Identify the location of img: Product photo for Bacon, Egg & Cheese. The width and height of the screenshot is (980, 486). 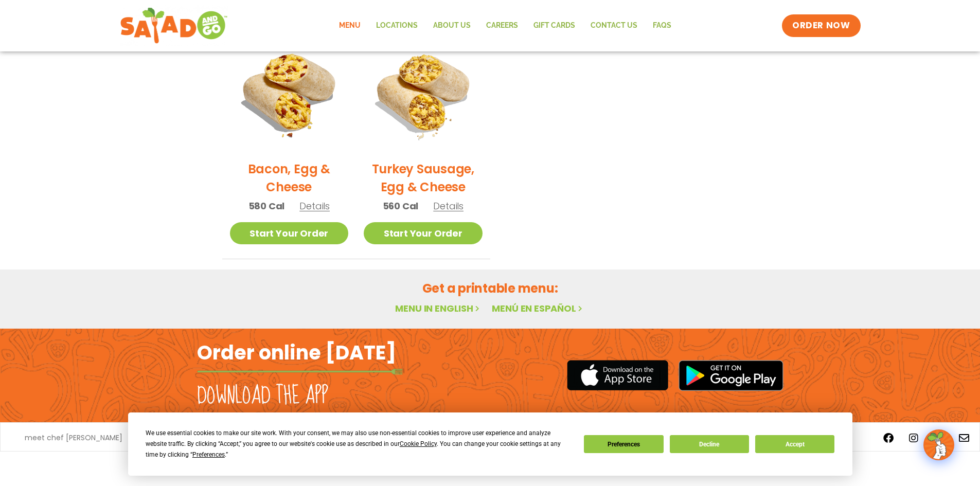
(289, 92).